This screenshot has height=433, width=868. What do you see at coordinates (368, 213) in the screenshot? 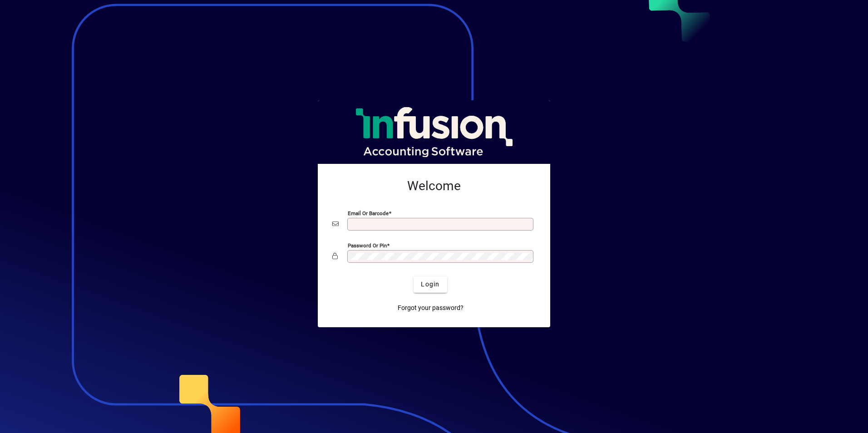
I see `mat-label: Email or Barcode` at bounding box center [368, 213].